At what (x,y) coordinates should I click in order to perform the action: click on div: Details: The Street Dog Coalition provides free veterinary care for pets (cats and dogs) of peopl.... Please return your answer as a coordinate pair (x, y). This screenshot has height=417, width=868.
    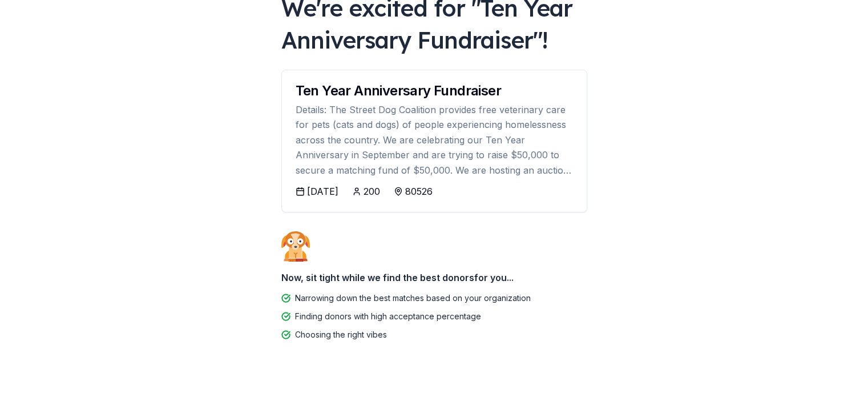
    Looking at the image, I should click on (435, 140).